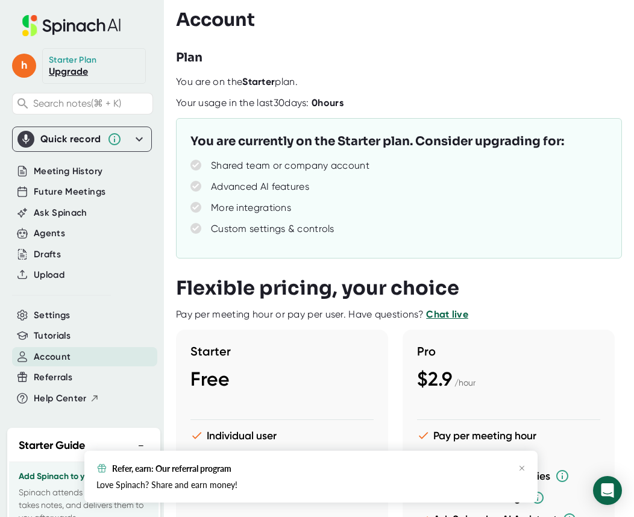  Describe the element at coordinates (49, 275) in the screenshot. I see `span: Upload` at that location.